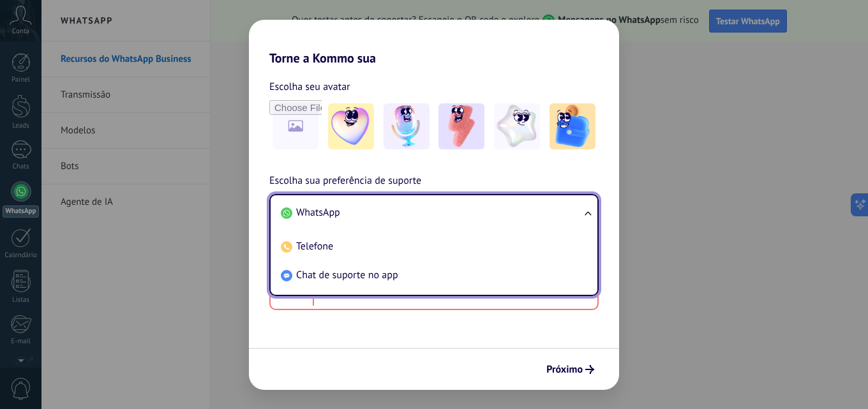  Describe the element at coordinates (406, 126) in the screenshot. I see `img: -2.jpeg` at that location.